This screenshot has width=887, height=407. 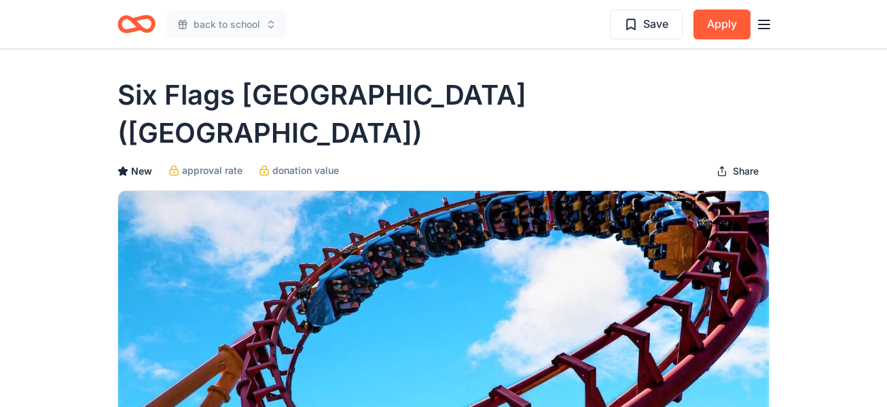 I want to click on button: Share, so click(x=738, y=171).